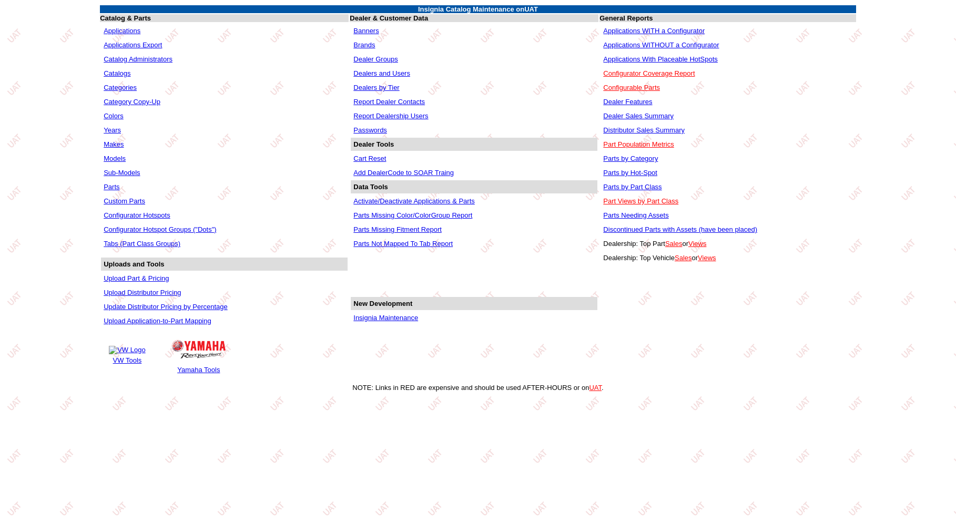  Describe the element at coordinates (166, 307) in the screenshot. I see `a: Update Distributor Pricing by Percentage` at that location.